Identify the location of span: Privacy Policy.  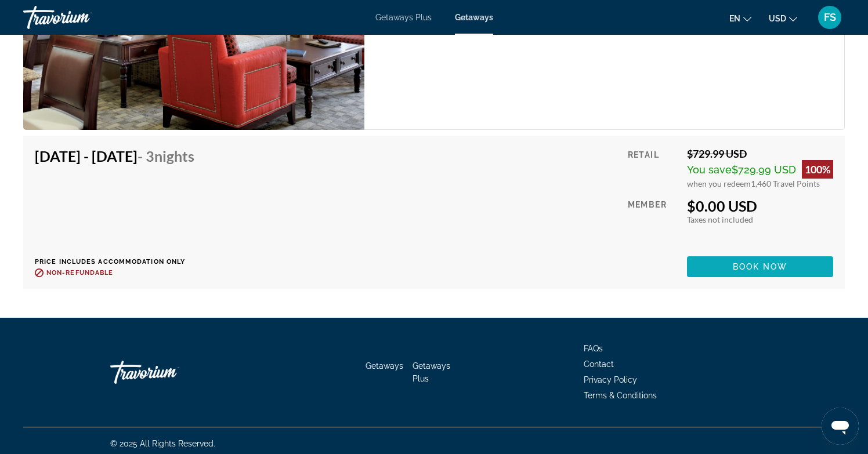
(610, 380).